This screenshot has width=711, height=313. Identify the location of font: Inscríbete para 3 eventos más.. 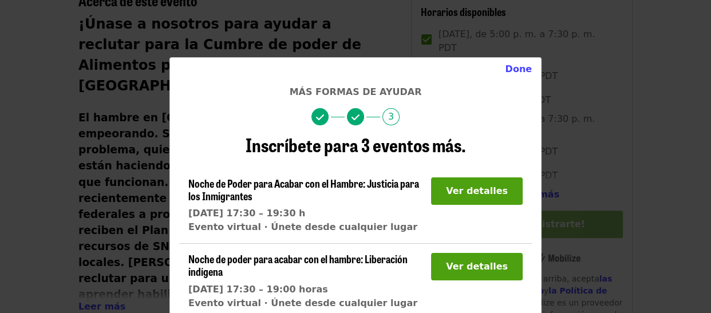
(356, 144).